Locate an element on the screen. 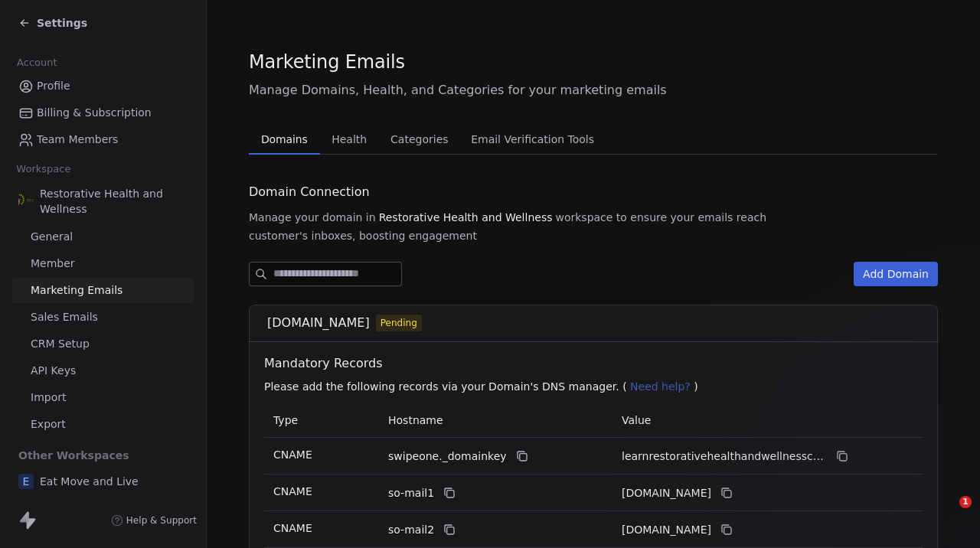  span: E is located at coordinates (26, 482).